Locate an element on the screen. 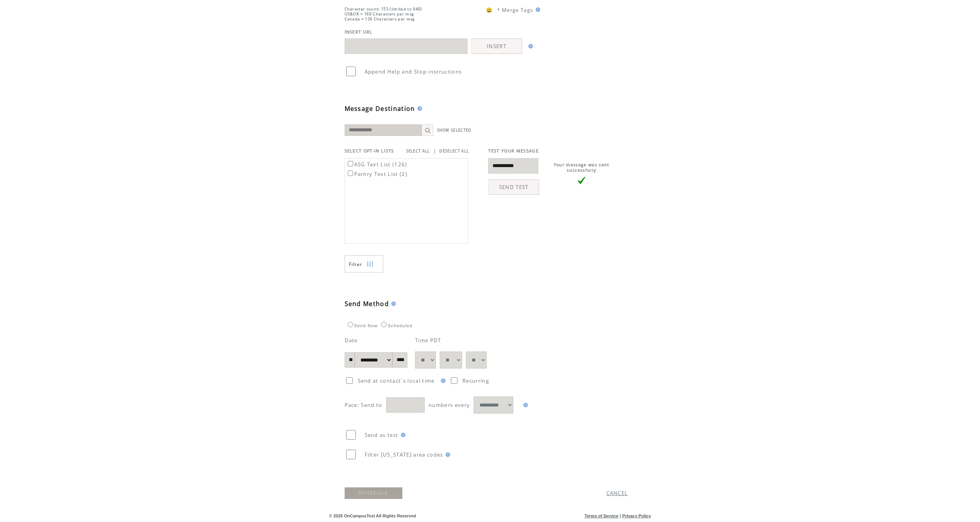 The height and width of the screenshot is (522, 980). input: ASG Text List (126) is located at coordinates (350, 164).